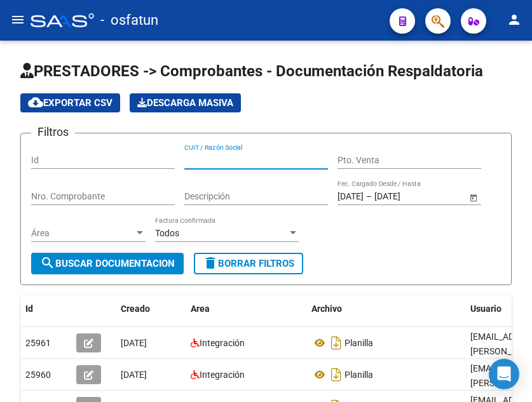 The image size is (532, 402). What do you see at coordinates (108, 264) in the screenshot?
I see `span: Buscar Documentacion` at bounding box center [108, 264].